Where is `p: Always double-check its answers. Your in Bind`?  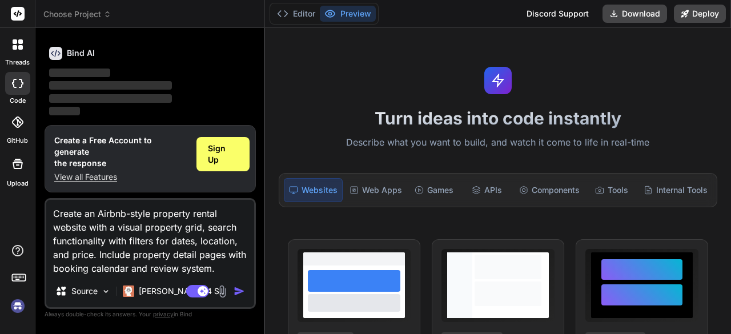 p: Always double-check its answers. Your in Bind is located at coordinates (150, 314).